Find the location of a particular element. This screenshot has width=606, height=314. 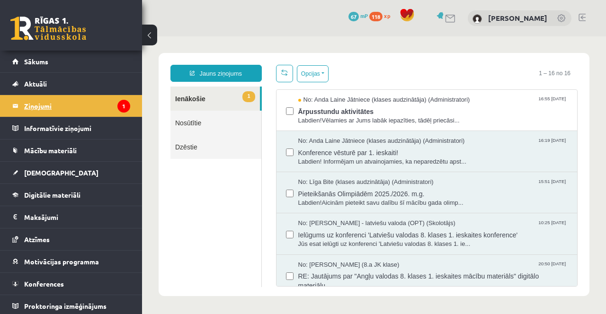

span: Aktuāli is located at coordinates (35, 84).